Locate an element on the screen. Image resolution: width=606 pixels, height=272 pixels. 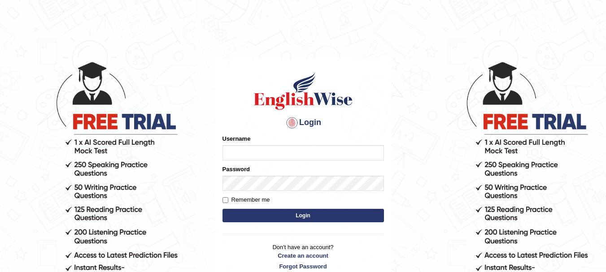
p: Don't have an account? is located at coordinates (303, 257).